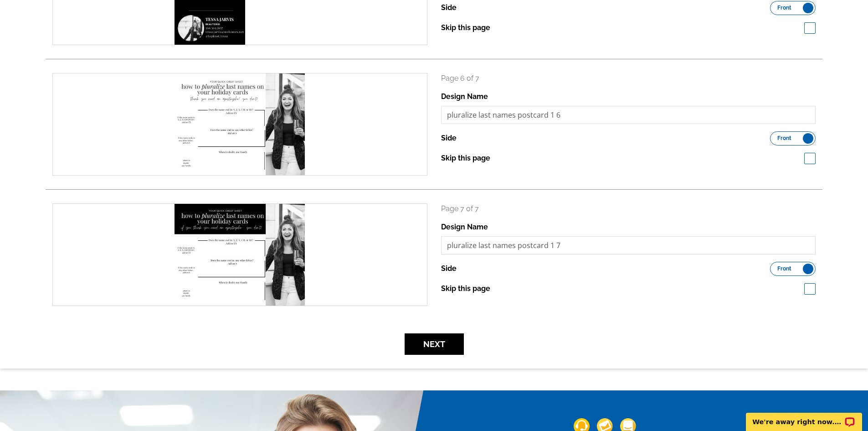 This screenshot has width=868, height=431. I want to click on button: Open LiveChat chat widget, so click(110, 20).